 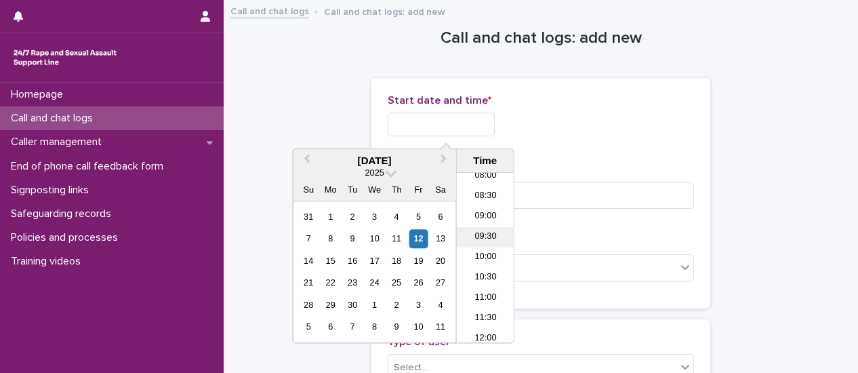 What do you see at coordinates (352, 260) in the screenshot?
I see `div: Choose Tuesday, September 16th, 2025` at bounding box center [352, 260].